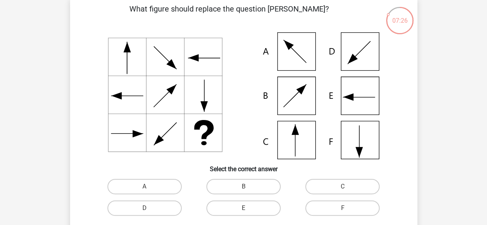 This screenshot has height=225, width=487. Describe the element at coordinates (243, 187) in the screenshot. I see `label: B` at that location.